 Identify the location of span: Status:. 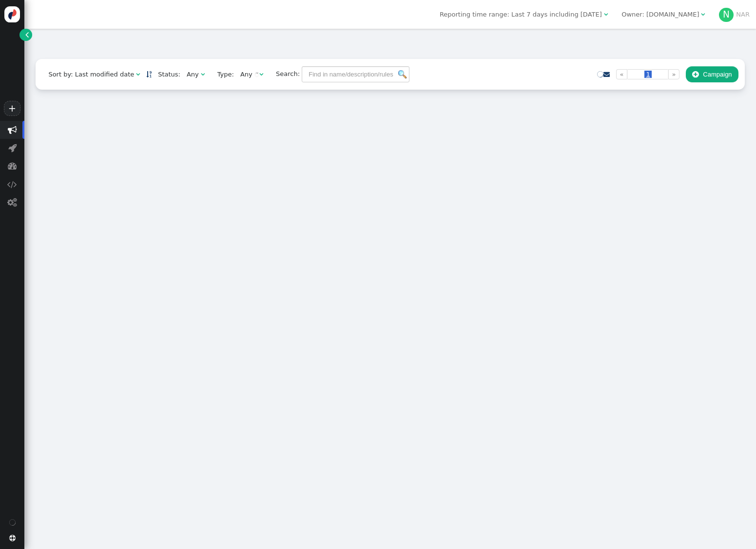
(166, 74).